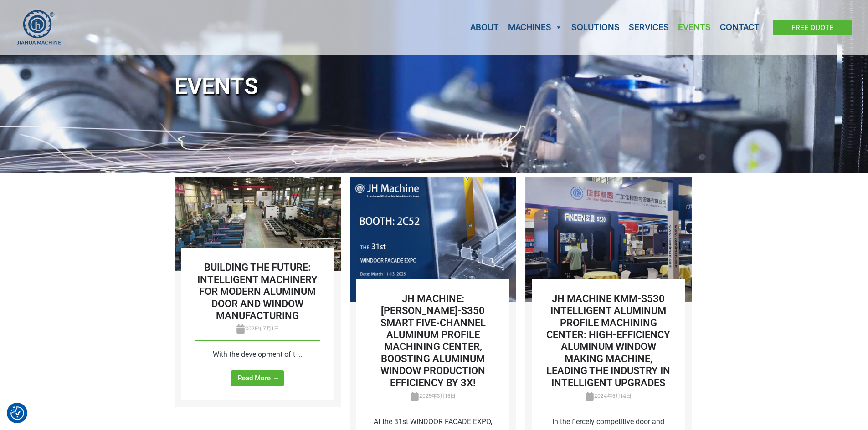 The image size is (868, 430). What do you see at coordinates (258, 328) in the screenshot?
I see `span: 2025年7月1日` at bounding box center [258, 328].